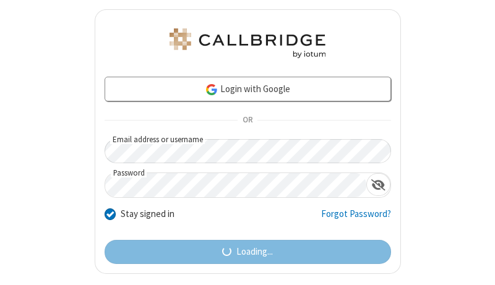 The image size is (495, 285). Describe the element at coordinates (247, 89) in the screenshot. I see `a: Login with Google` at that location.